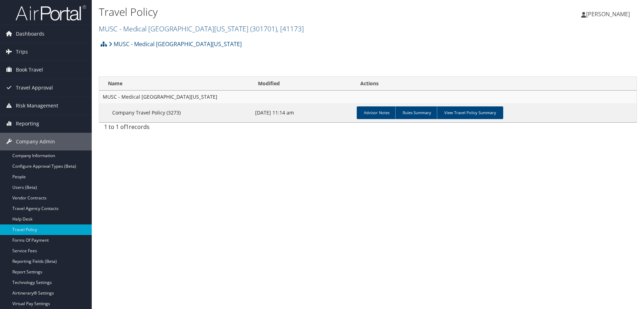  I want to click on span: Company Admin, so click(35, 142).